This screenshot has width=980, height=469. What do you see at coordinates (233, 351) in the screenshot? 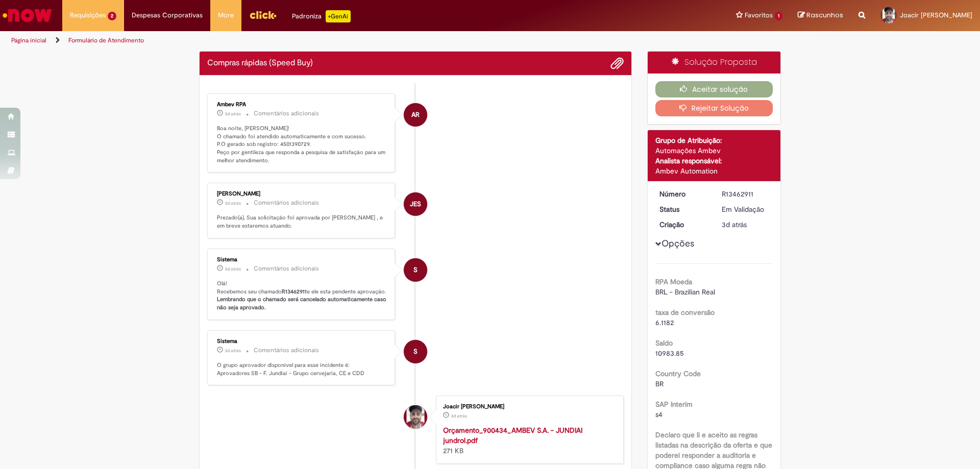
I see `time: 29/08/2025 15:10:06` at bounding box center [233, 351].